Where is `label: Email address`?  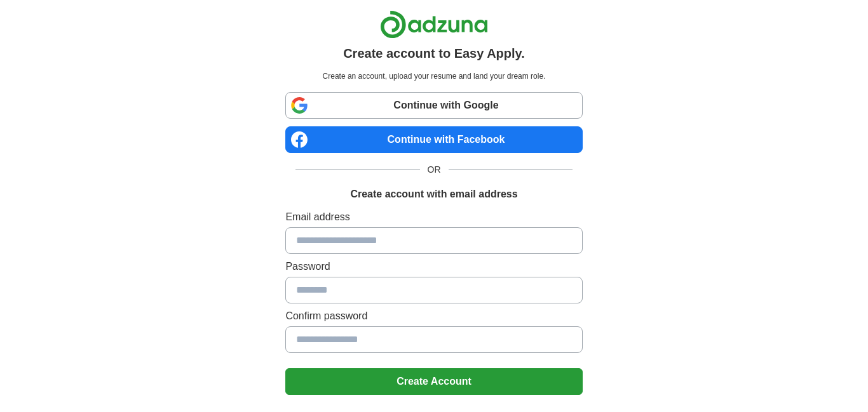 label: Email address is located at coordinates (433, 217).